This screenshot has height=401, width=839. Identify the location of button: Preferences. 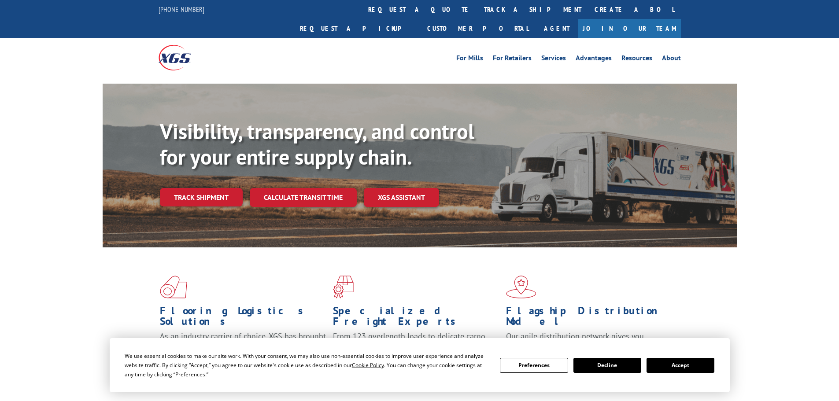
(534, 366).